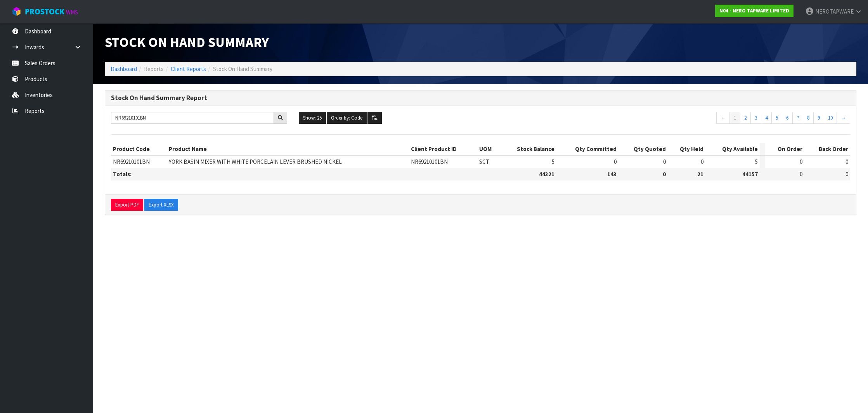 This screenshot has height=413, width=868. I want to click on a: 6, so click(788, 118).